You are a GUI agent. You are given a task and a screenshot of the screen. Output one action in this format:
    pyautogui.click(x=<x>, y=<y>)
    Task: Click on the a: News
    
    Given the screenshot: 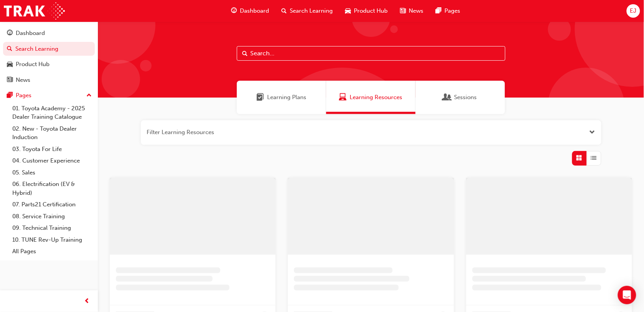 What is the action you would take?
    pyautogui.click(x=49, y=80)
    